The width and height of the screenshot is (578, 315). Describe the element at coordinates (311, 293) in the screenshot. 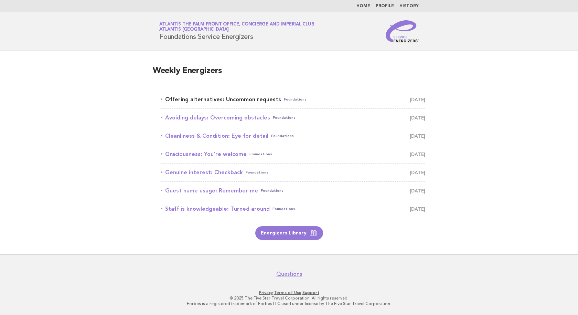

I see `a: Support` at that location.